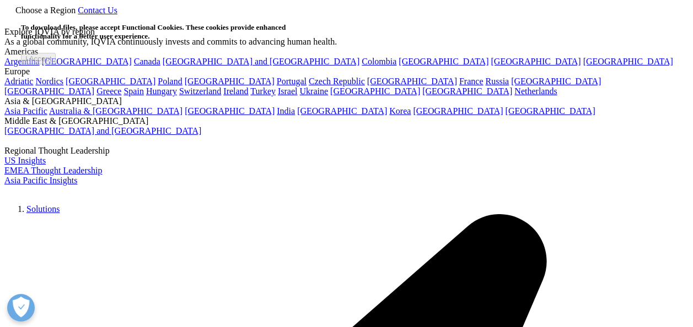 This screenshot has height=327, width=693. What do you see at coordinates (154, 32) in the screenshot?
I see `h5: To download files, please accept Functional Cookies. These cookies provide enhanced functionality...` at bounding box center [154, 32].